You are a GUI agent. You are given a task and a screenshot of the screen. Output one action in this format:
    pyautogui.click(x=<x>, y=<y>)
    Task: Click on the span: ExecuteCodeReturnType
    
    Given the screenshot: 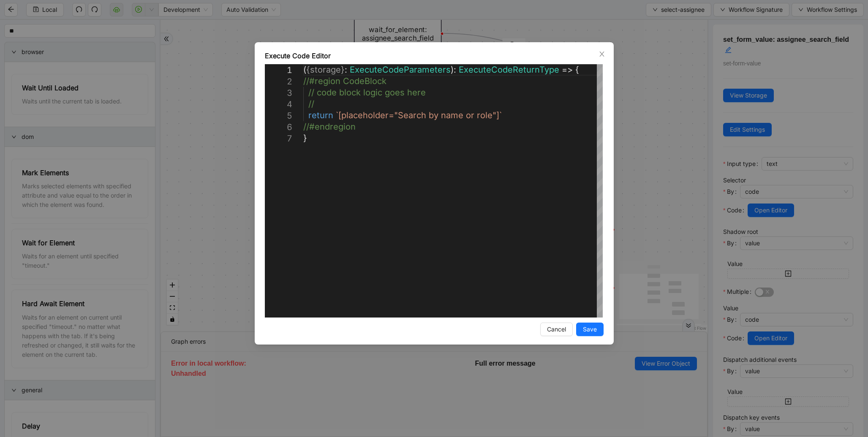 What is the action you would take?
    pyautogui.click(x=509, y=70)
    